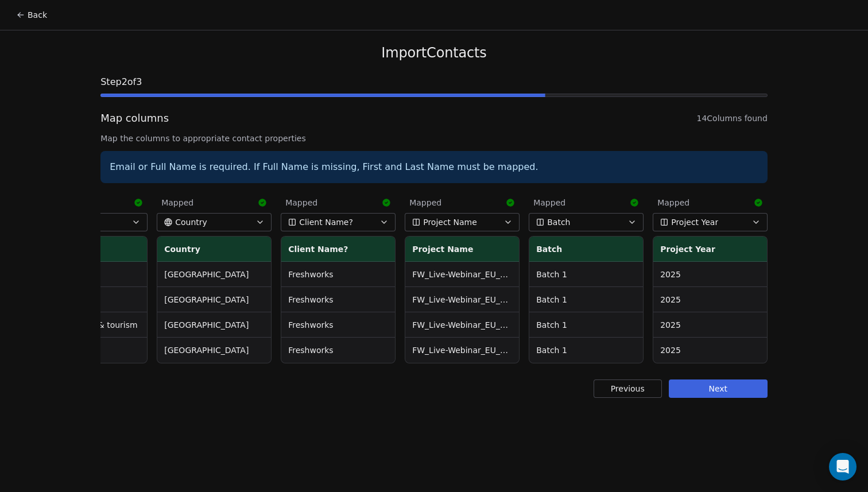  I want to click on span: Project Year, so click(695, 222).